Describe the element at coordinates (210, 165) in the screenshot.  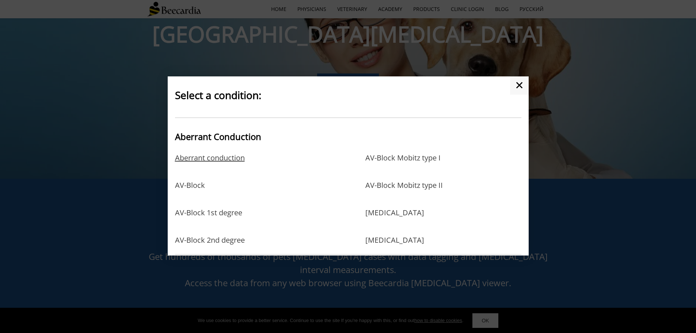
I see `a: Aberrant conduction` at that location.